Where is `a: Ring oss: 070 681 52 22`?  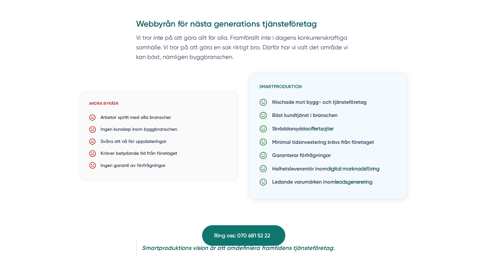 a: Ring oss: 070 681 52 22 is located at coordinates (243, 235).